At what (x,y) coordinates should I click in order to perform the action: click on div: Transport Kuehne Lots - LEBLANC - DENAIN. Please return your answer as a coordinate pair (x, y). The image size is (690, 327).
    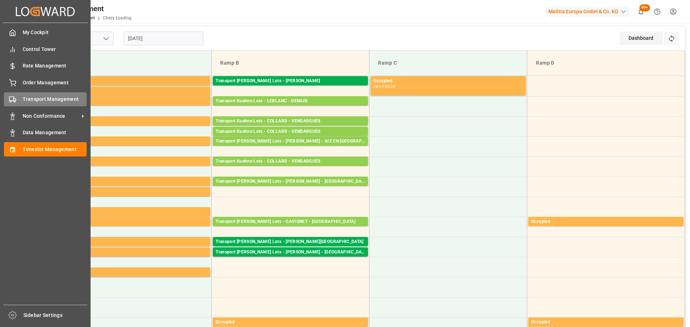
    Looking at the image, I should click on (290, 101).